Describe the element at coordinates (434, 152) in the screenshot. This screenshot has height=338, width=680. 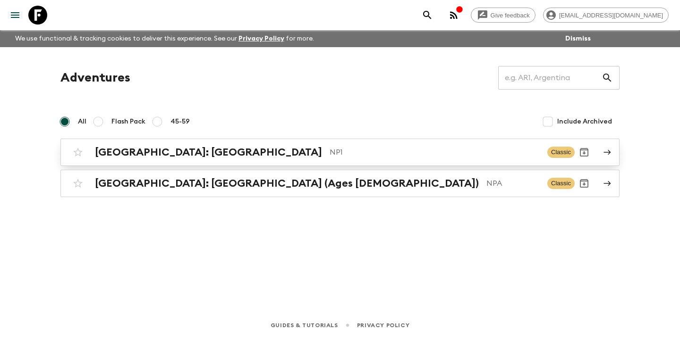
I see `p: NP1` at that location.